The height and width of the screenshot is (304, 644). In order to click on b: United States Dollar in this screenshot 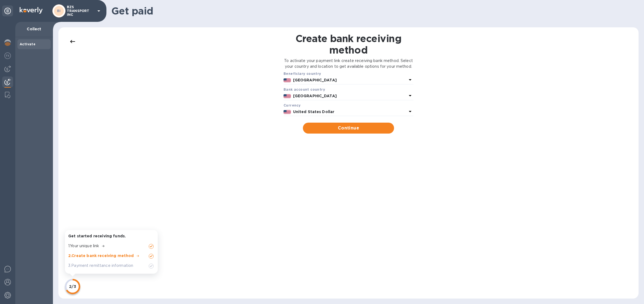, I will do `click(314, 111)`.